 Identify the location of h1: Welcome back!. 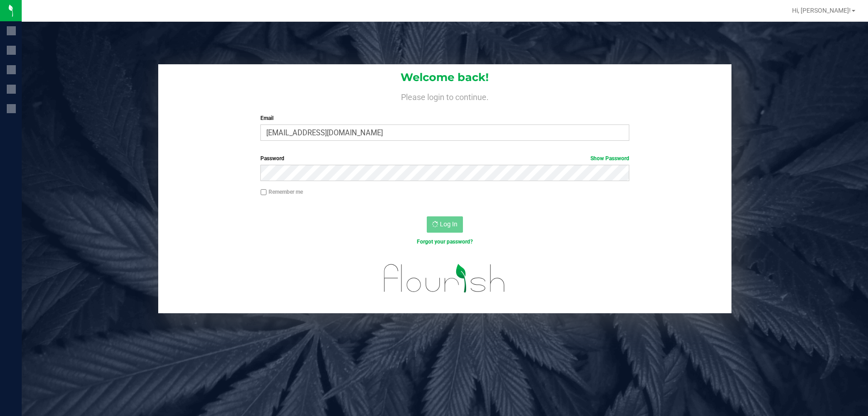
(445, 78).